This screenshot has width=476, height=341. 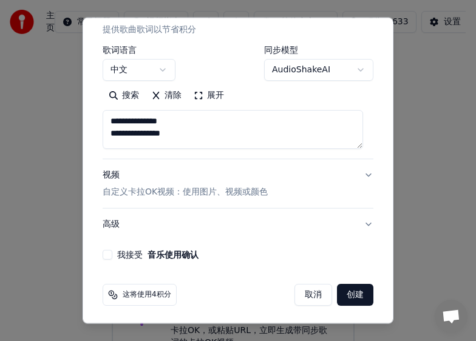 What do you see at coordinates (185, 183) in the screenshot?
I see `div: 视频` at bounding box center [185, 183].